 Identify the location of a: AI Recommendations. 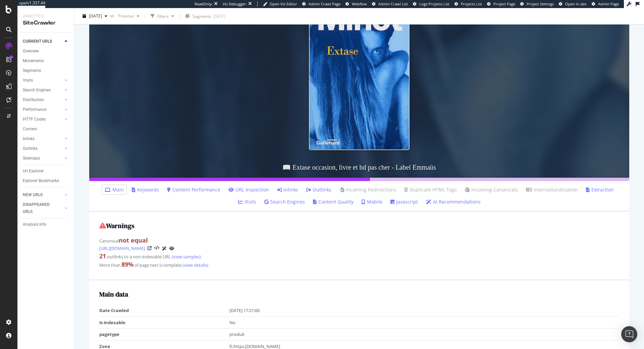
(453, 202).